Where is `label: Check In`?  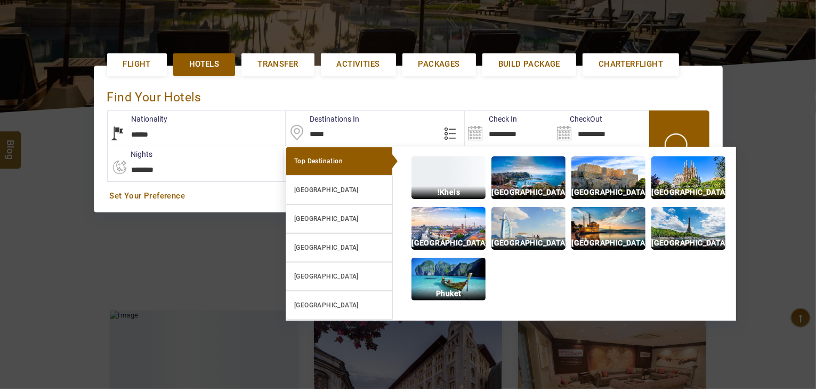 label: Check In is located at coordinates (491, 119).